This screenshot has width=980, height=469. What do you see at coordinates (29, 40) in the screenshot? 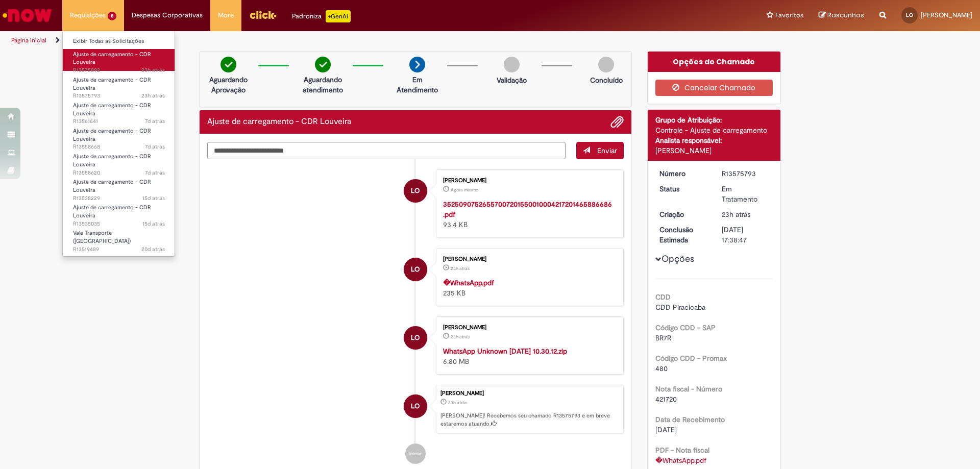
I see `a: Página inicial` at bounding box center [29, 40].